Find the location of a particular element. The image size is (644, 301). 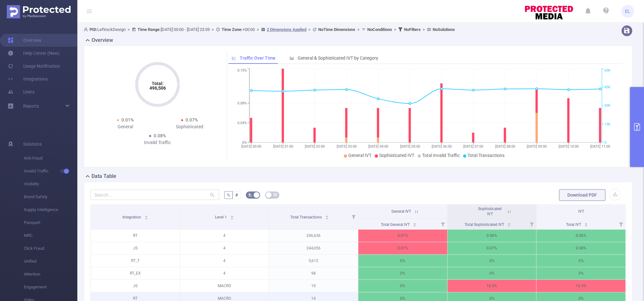

b: No Conditions is located at coordinates (380, 30).